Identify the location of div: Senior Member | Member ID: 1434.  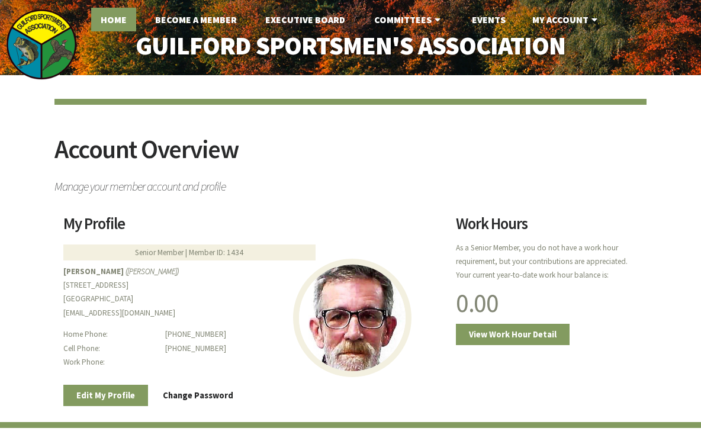
(189, 252).